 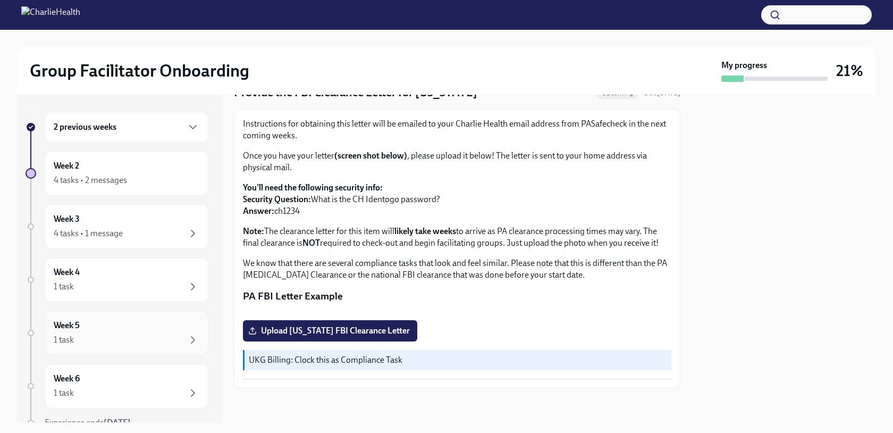 I want to click on strong: You'll need the following security info:, so click(x=313, y=187).